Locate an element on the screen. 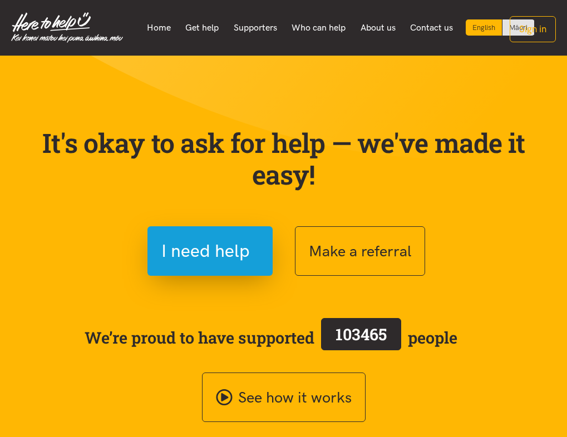 The image size is (567, 437). a: 103465 is located at coordinates (361, 338).